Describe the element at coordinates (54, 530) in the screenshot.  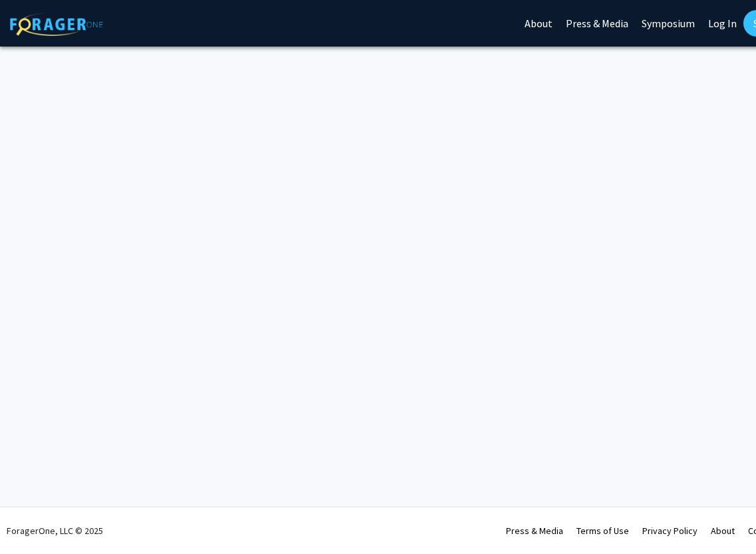
I see `div: ForagerOne, LLC © 2025` at that location.